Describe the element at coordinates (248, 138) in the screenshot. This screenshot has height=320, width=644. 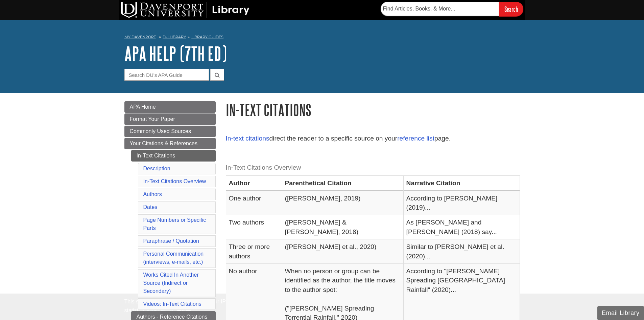
I see `a: In-text citations` at that location.